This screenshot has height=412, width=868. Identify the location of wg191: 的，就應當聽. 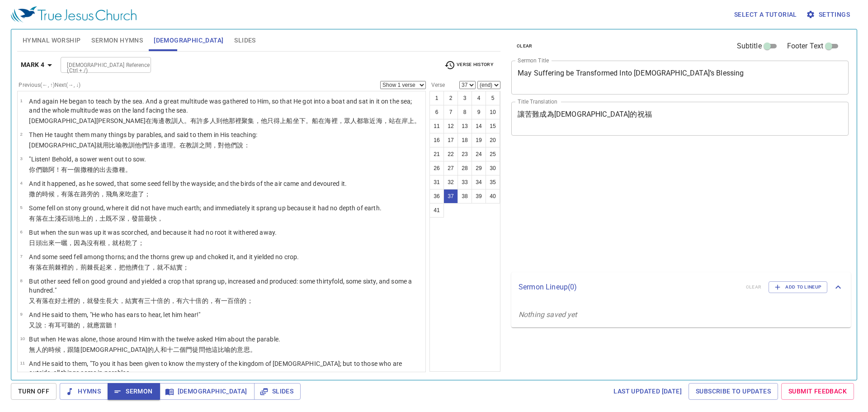
(96, 325).